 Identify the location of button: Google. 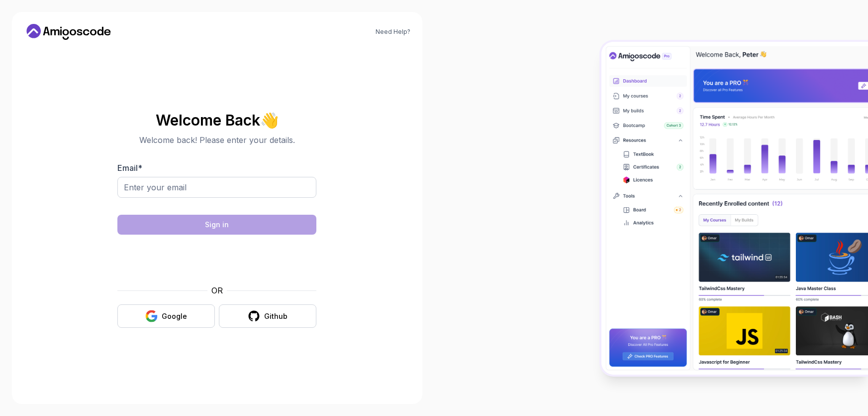
(166, 315).